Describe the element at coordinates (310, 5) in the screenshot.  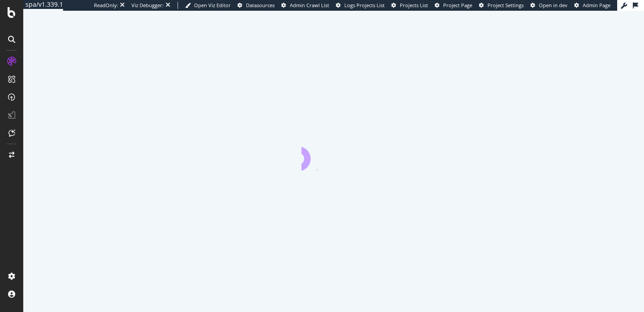
I see `span: Admin Crawl List` at that location.